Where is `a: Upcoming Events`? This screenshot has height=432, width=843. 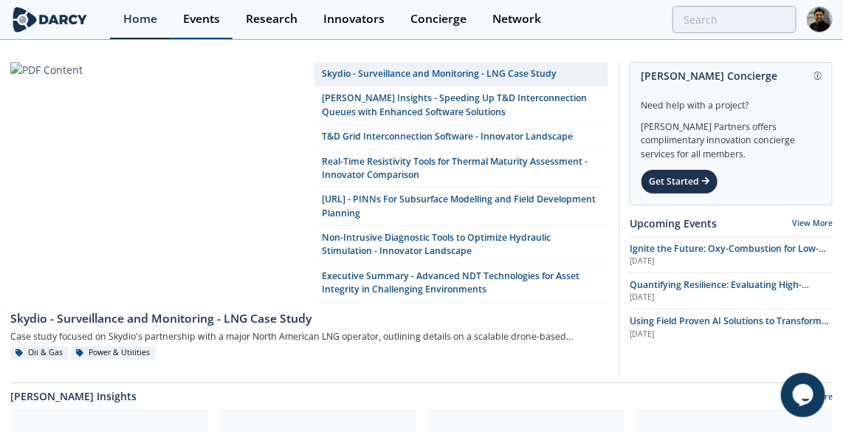
a: Upcoming Events is located at coordinates (673, 223).